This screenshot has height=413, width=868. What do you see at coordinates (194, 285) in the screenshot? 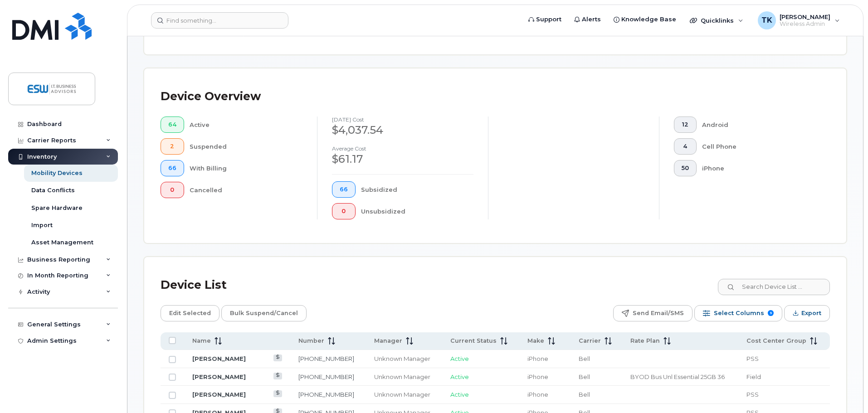
I see `div: Device List` at bounding box center [194, 285].